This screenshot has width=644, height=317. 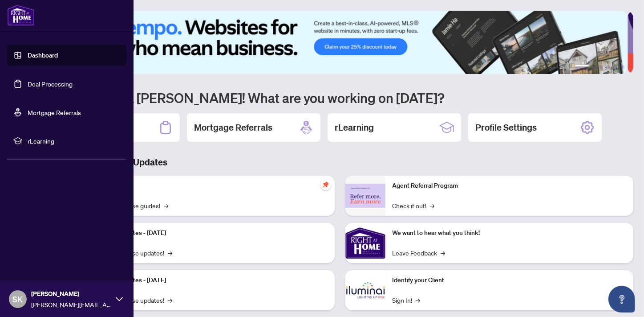 What do you see at coordinates (418, 253) in the screenshot?
I see `a: Leave Feedback→` at bounding box center [418, 253].